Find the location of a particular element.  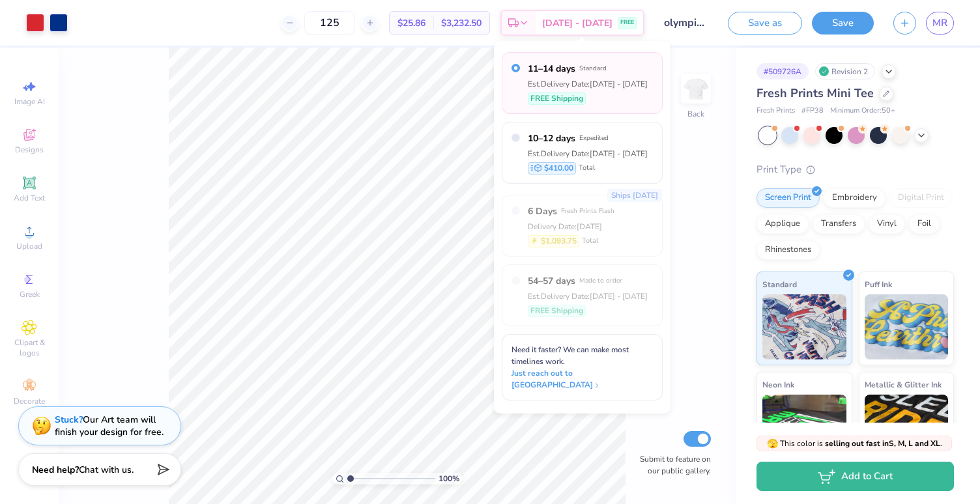

span: MR is located at coordinates (940, 23).